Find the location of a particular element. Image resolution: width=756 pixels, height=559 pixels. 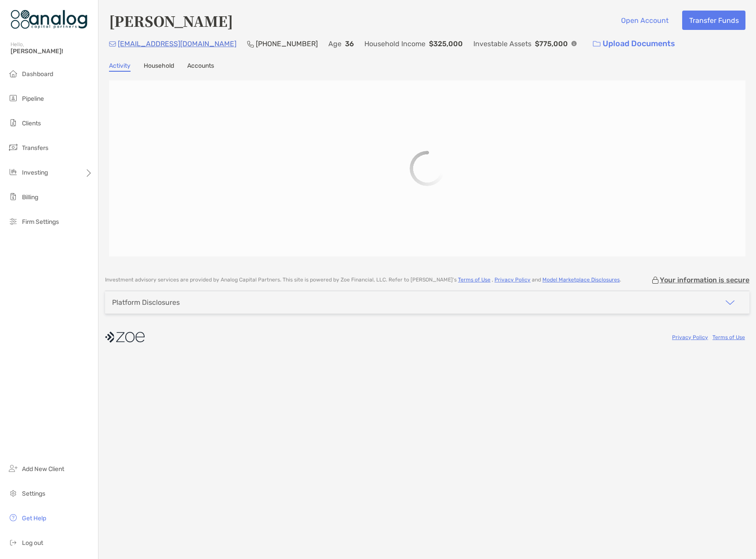

button: Open Account is located at coordinates (644, 21).